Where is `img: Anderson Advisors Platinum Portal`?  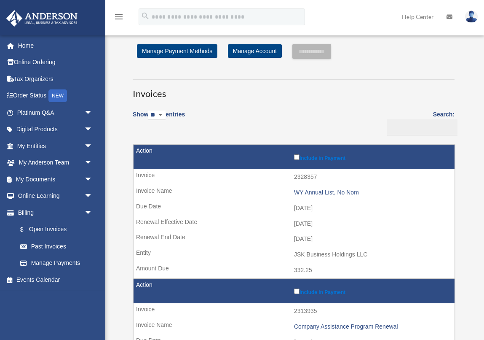 img: Anderson Advisors Platinum Portal is located at coordinates (42, 18).